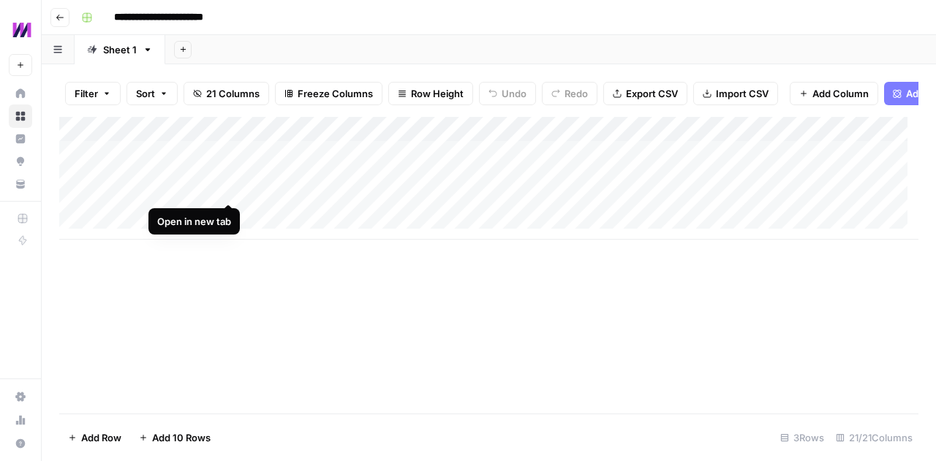  Describe the element at coordinates (20, 30) in the screenshot. I see `button: Workspace: Mixmax` at that location.